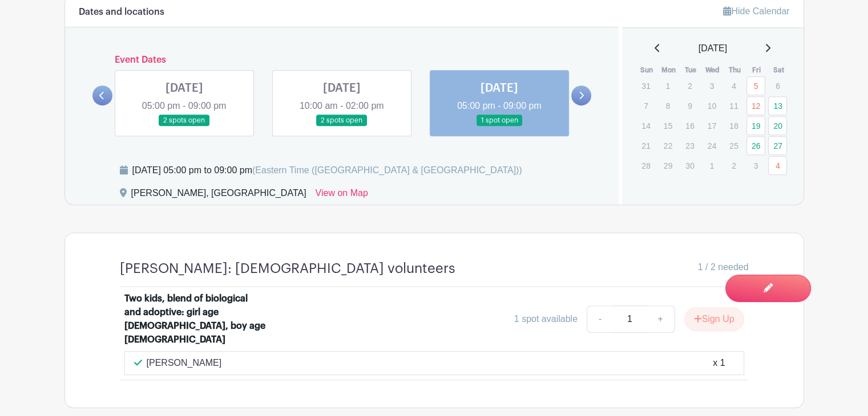 The width and height of the screenshot is (868, 416). What do you see at coordinates (689, 165) in the screenshot?
I see `p: 30` at bounding box center [689, 165].